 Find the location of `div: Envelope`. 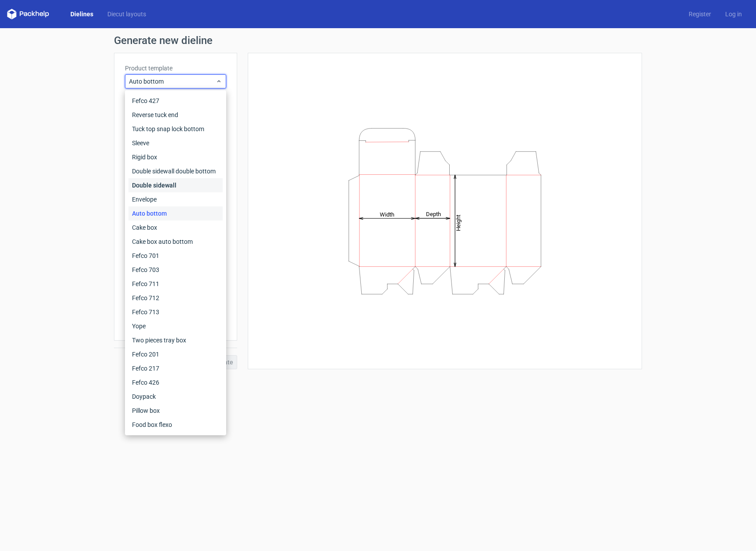

div: Envelope is located at coordinates (176, 199).